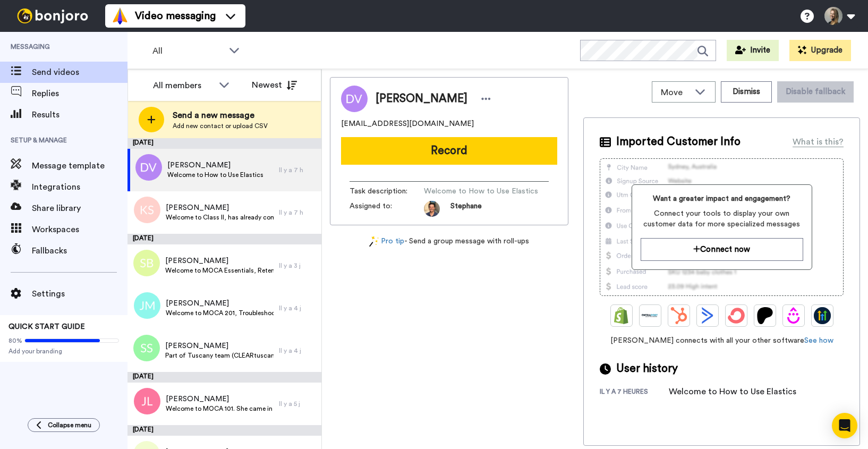  Describe the element at coordinates (80, 294) in the screenshot. I see `span: Settings` at that location.